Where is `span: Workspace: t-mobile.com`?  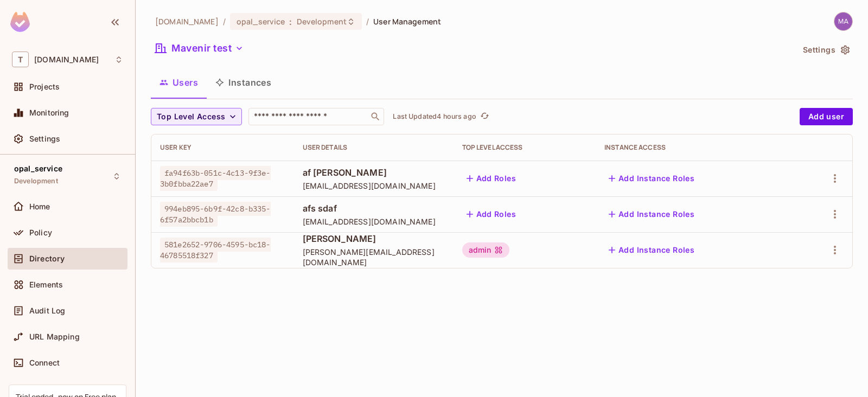 span: Workspace: t-mobile.com is located at coordinates (66, 59).